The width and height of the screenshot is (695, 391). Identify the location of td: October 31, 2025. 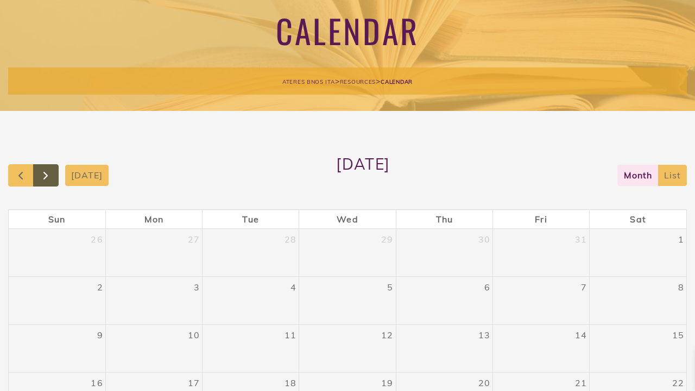
(541, 253).